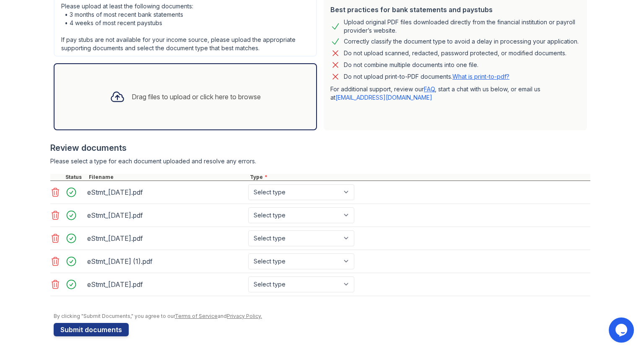 The height and width of the screenshot is (351, 644). What do you see at coordinates (196, 316) in the screenshot?
I see `a: Terms of Service` at bounding box center [196, 316].